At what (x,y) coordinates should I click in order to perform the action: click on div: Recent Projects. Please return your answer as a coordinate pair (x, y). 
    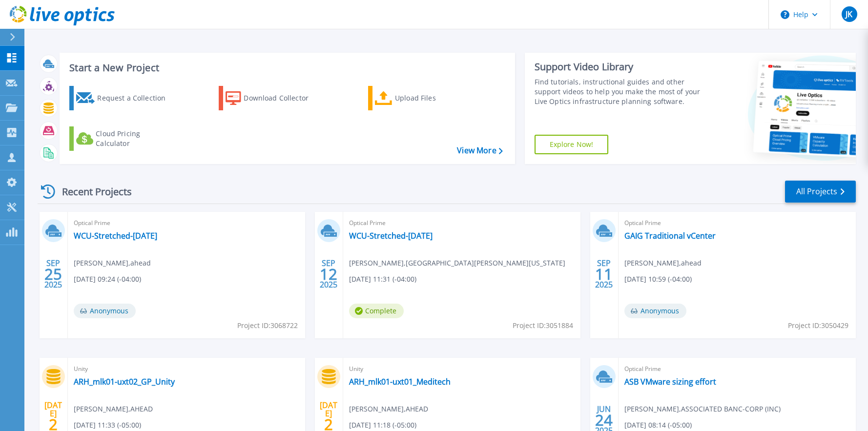
    Looking at the image, I should click on (91, 192).